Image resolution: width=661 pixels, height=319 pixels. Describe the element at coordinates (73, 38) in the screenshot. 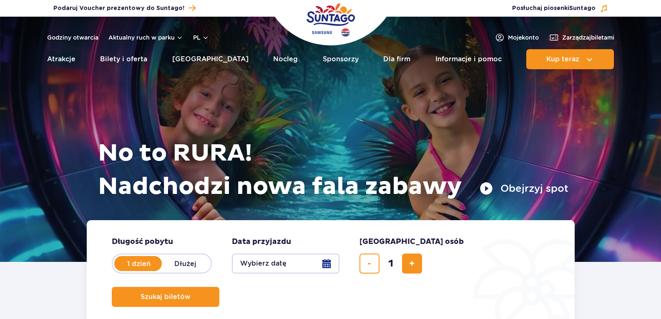

I see `a: Godziny otwarcia` at that location.